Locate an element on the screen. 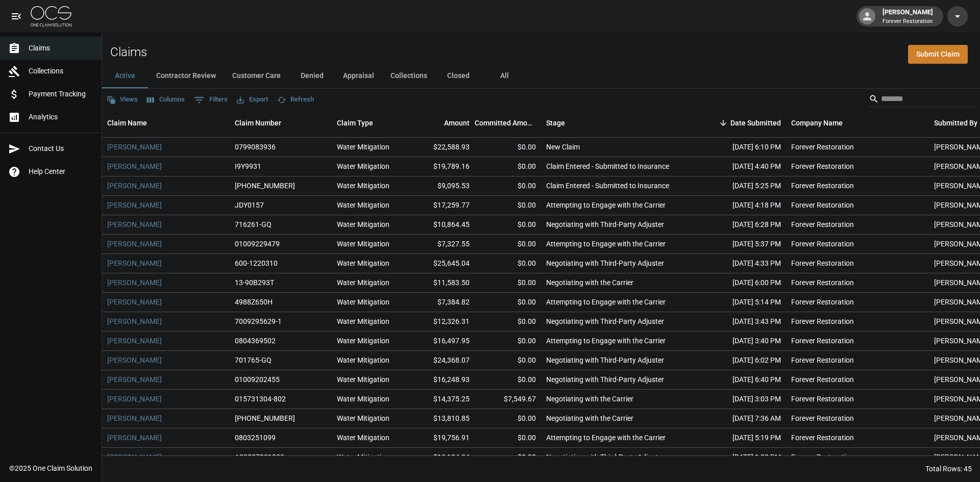 This screenshot has height=482, width=980. button: Active is located at coordinates (125, 76).